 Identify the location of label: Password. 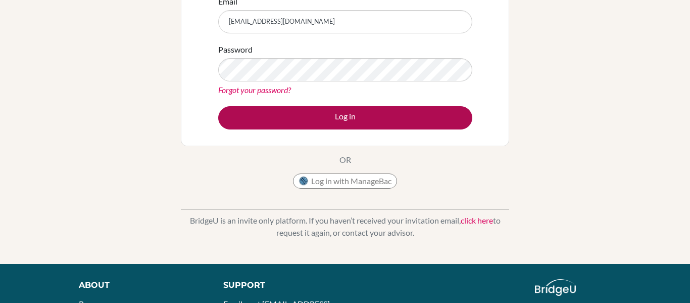
(235, 49).